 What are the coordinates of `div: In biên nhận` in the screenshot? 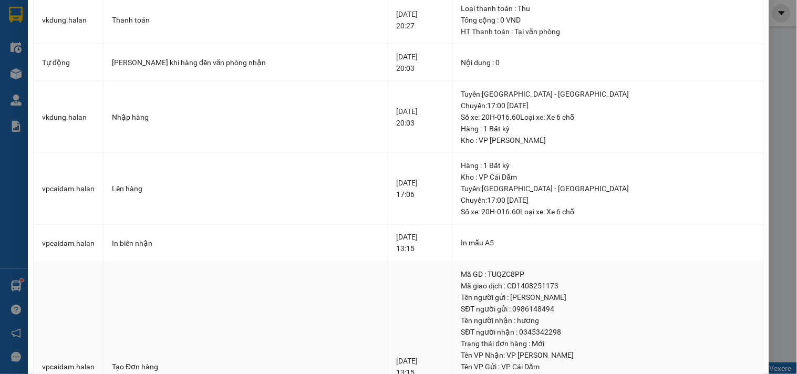 It's located at (245, 243).